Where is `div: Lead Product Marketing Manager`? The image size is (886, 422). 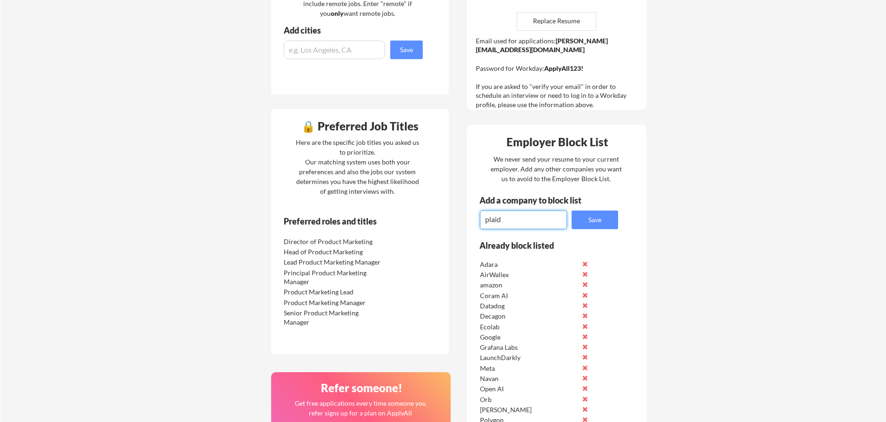 div: Lead Product Marketing Manager is located at coordinates (333, 262).